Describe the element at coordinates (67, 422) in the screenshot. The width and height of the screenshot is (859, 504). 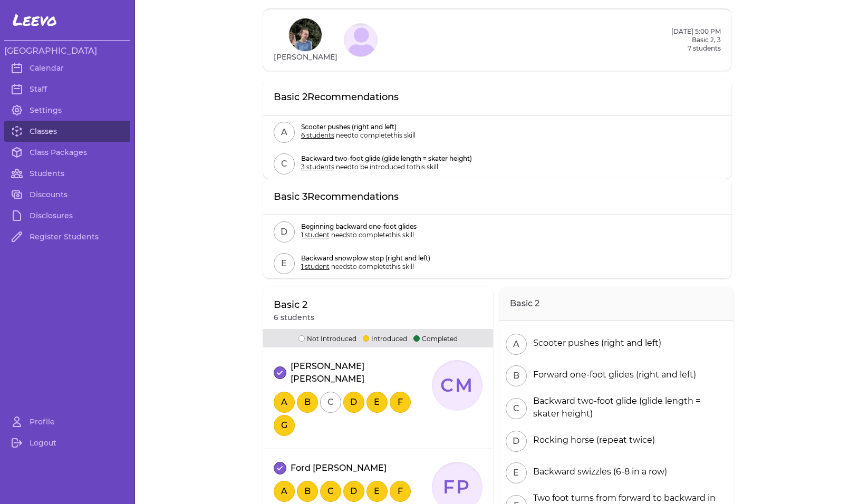
I see `a: Profile` at that location.